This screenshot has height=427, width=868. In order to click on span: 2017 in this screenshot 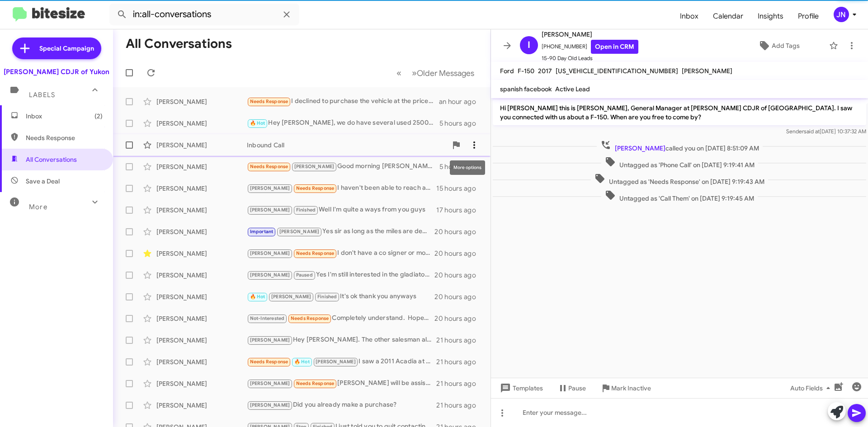, I will do `click(545, 71)`.